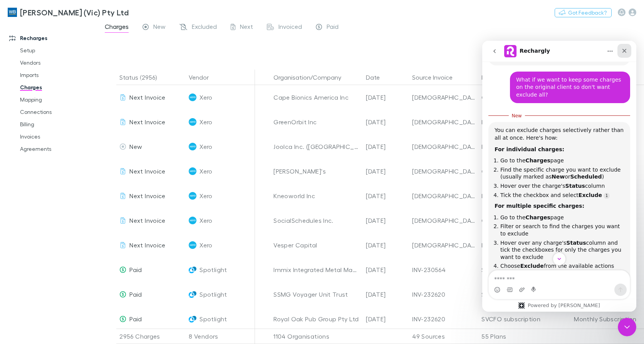 The height and width of the screenshot is (344, 644). What do you see at coordinates (317, 97) in the screenshot?
I see `div: Cape Bionics America Inc` at bounding box center [317, 97].